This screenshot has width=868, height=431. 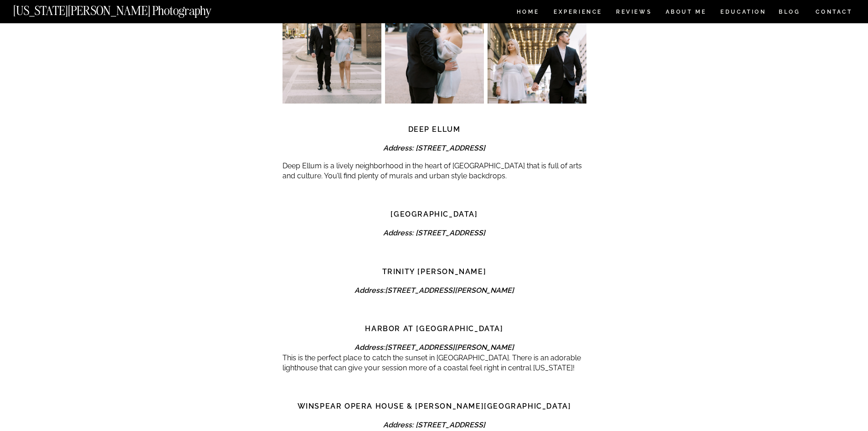 I want to click on nav: HOME, so click(x=527, y=13).